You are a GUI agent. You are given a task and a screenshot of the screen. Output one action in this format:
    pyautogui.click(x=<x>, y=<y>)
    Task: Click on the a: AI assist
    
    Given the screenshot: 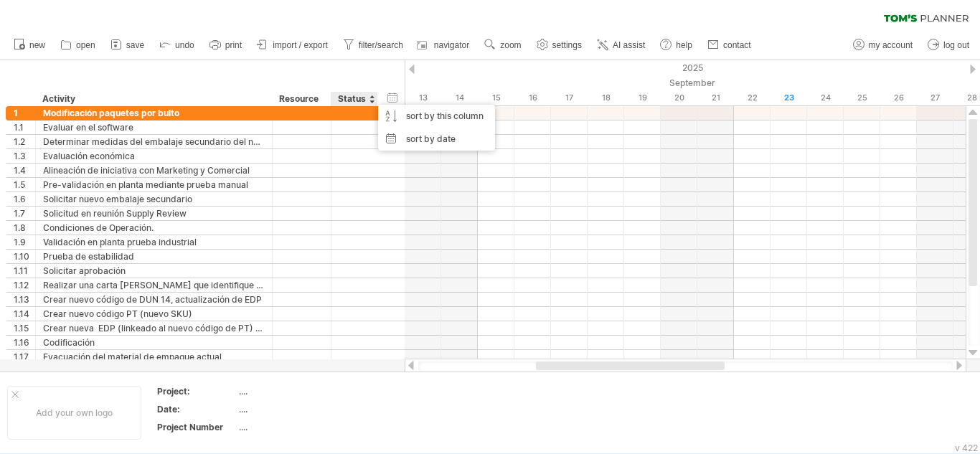 What is the action you would take?
    pyautogui.click(x=621, y=45)
    